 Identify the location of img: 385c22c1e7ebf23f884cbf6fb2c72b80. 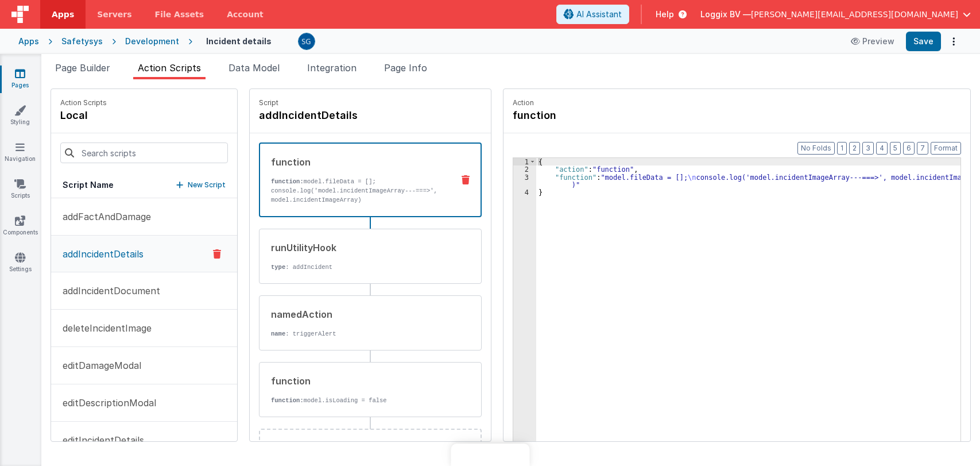
(307, 41).